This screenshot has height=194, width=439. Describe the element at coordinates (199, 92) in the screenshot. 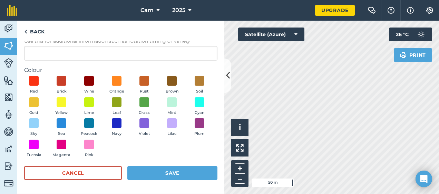

I see `span: Soil` at that location.